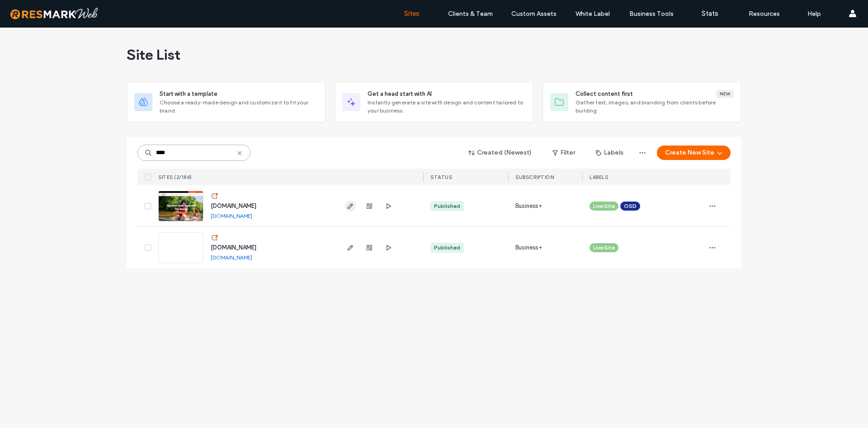 This screenshot has width=868, height=428. What do you see at coordinates (412, 14) in the screenshot?
I see `label: Sites` at bounding box center [412, 14].